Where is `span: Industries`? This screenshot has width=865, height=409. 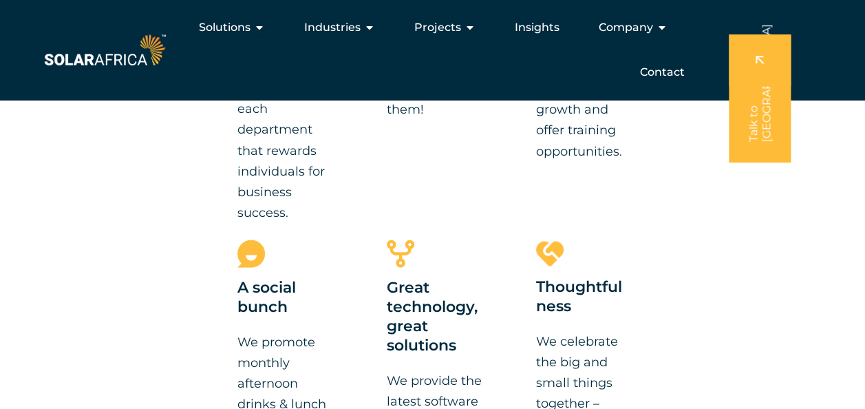 span: Industries is located at coordinates (332, 28).